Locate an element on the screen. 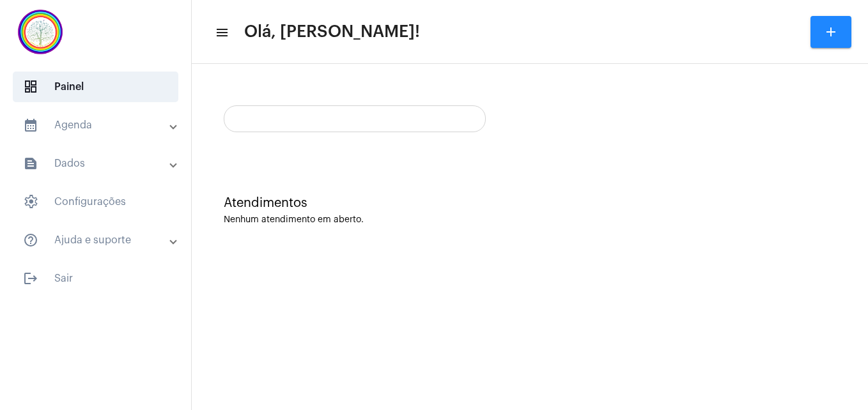 Image resolution: width=868 pixels, height=410 pixels. mat-expansion-panel-header: sidenav iconAjuda e suporte is located at coordinates (99, 240).